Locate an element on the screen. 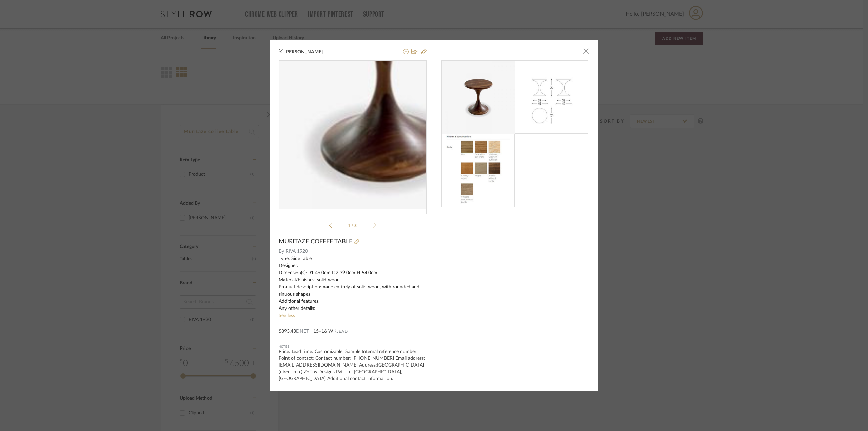  img: 43ffe05d-b322-411d-a80a-0b1f071769cc_216x216.jpg is located at coordinates (551, 97).